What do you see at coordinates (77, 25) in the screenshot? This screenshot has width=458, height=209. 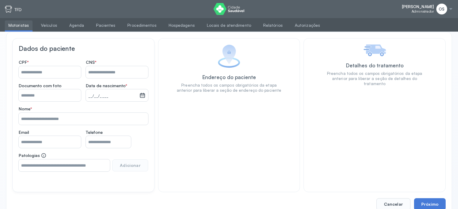 I see `a: Agenda` at bounding box center [77, 25].